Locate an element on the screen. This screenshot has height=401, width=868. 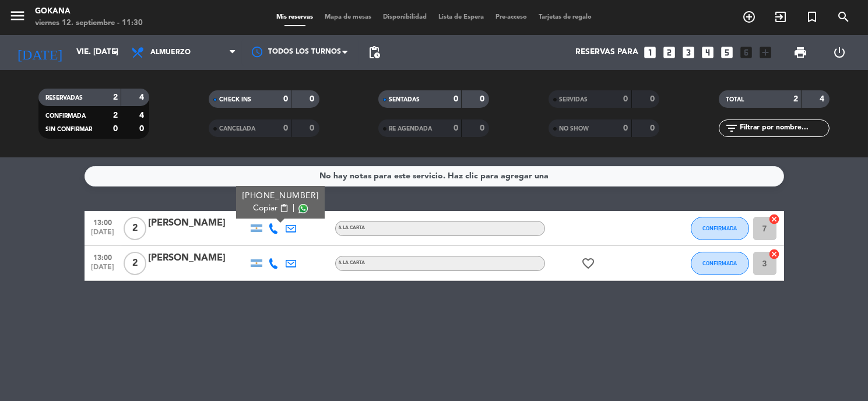
span: TOTAL is located at coordinates (735, 99).